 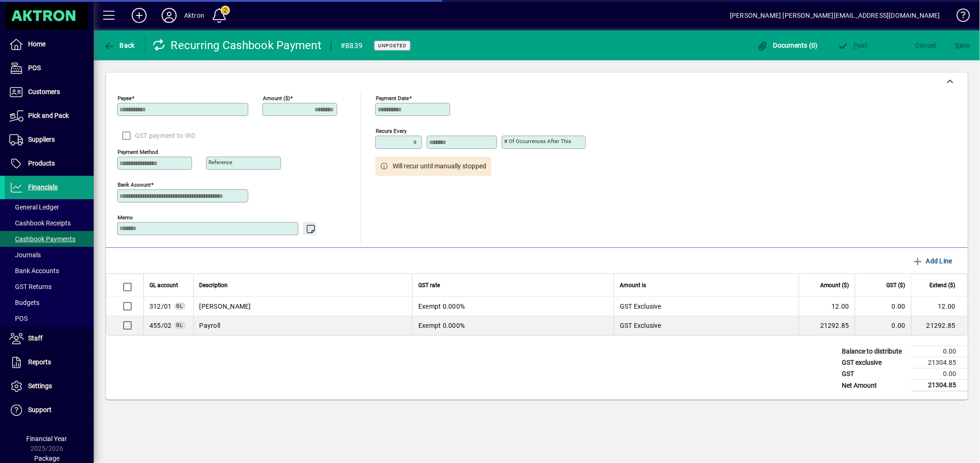 I want to click on td: GST, so click(x=875, y=374).